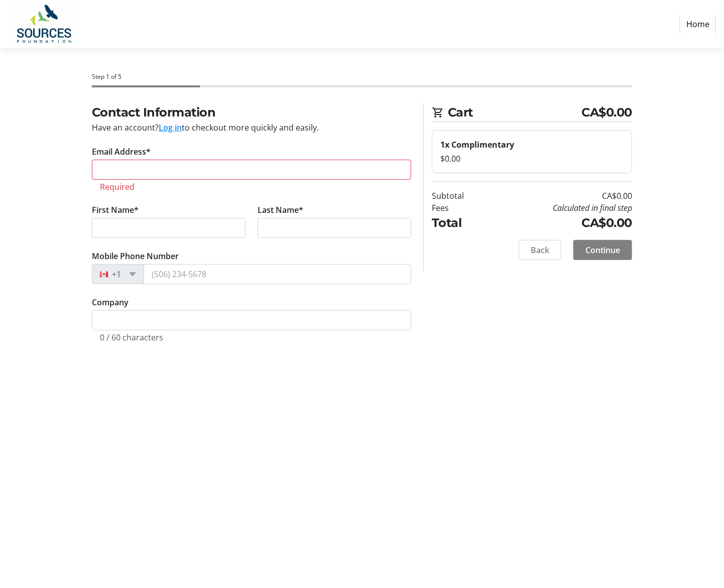  I want to click on td: Subtotal, so click(461, 196).